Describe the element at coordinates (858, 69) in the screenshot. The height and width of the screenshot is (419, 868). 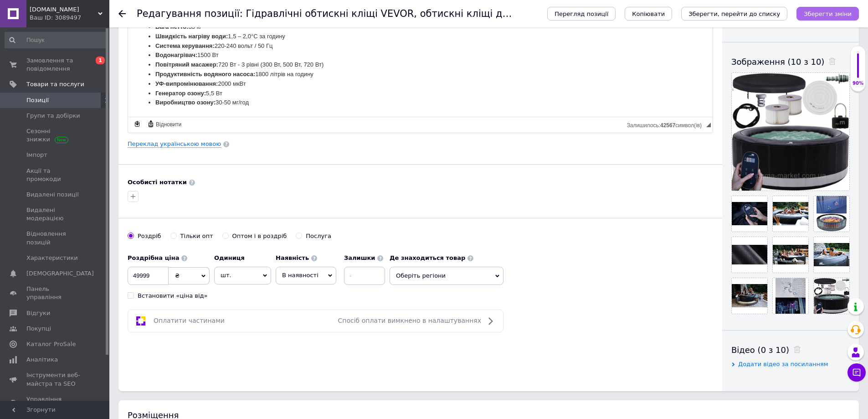
I see `div: 90% Якість заповнення` at that location.